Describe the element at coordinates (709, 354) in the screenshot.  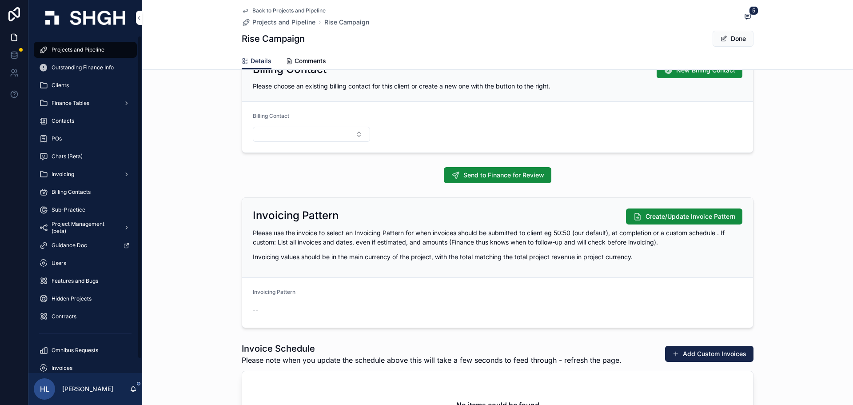
I see `button: Add Custom Invoices` at that location.